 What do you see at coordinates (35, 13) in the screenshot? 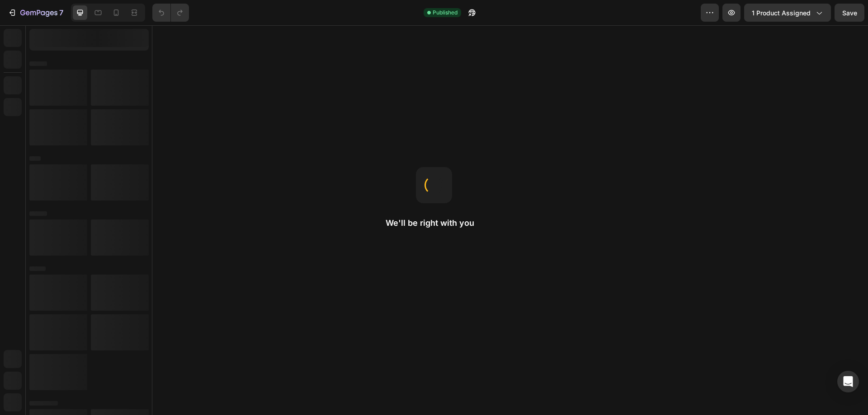
I see `button: 7` at bounding box center [35, 13].